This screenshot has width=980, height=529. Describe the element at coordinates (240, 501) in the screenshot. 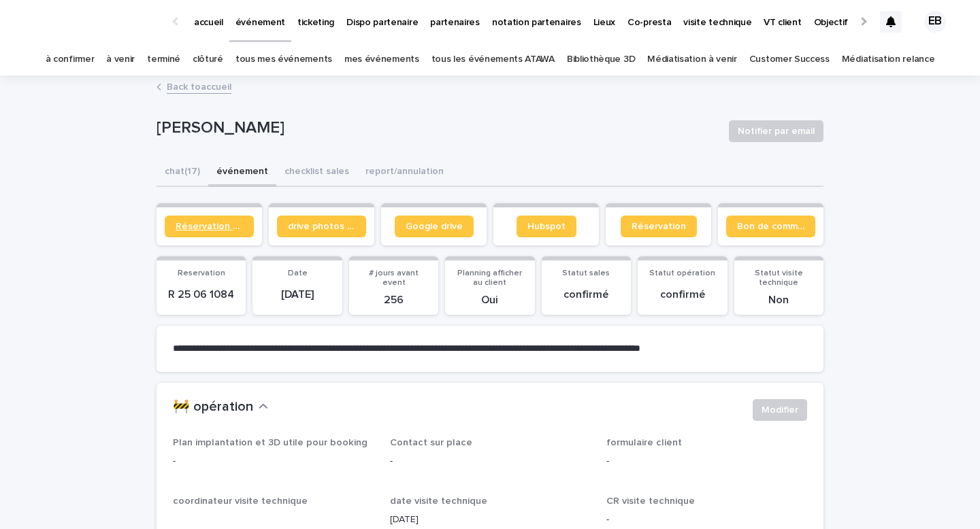

I see `span: coordinateur visite technique` at that location.